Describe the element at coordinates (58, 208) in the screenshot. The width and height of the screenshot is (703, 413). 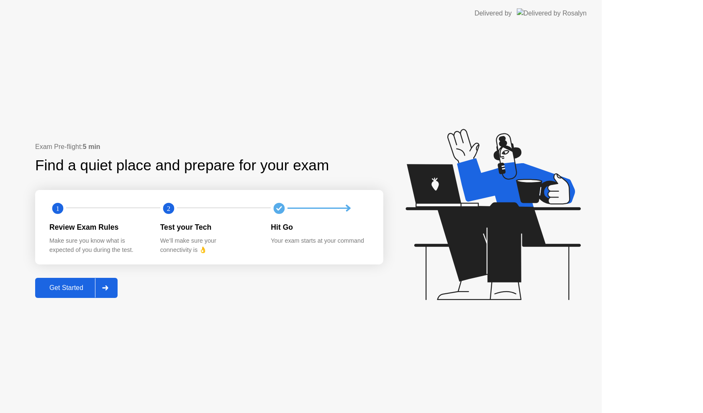
I see `text: 1` at that location.